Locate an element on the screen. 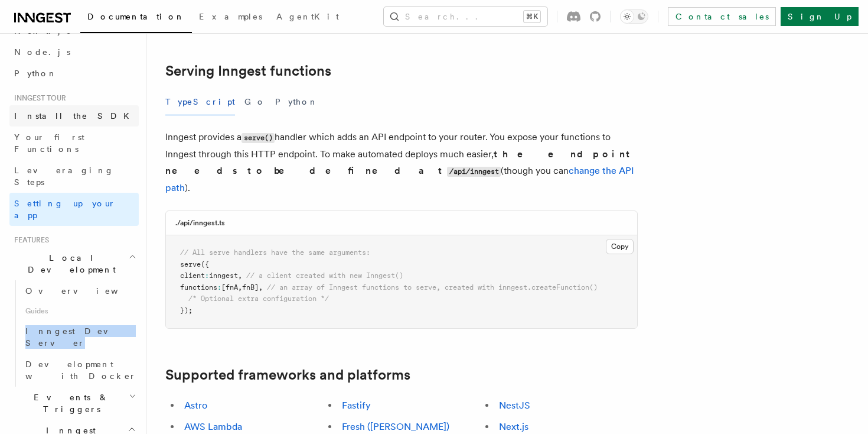 The image size is (868, 434). h3: ./api/inngest.ts is located at coordinates (200, 223).